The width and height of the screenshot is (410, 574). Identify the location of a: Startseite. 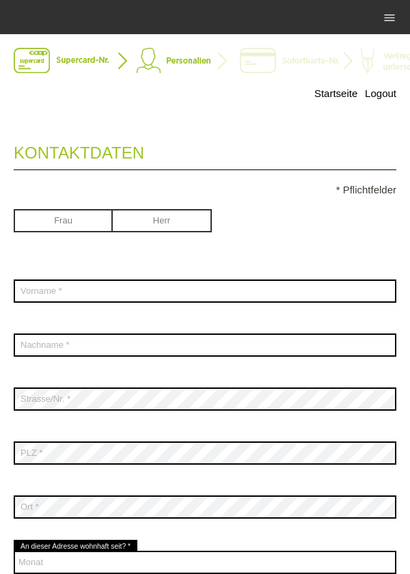
(335, 93).